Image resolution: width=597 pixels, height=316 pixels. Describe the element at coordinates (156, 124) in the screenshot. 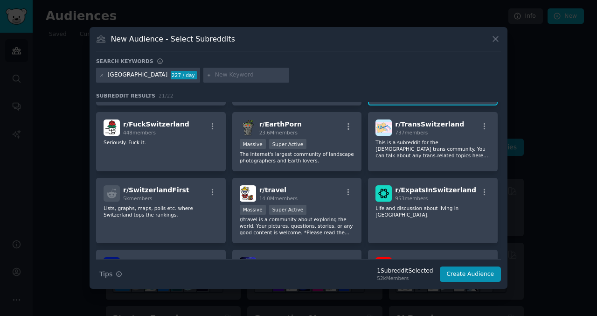

I see `span: r/ FuckSwitzerland` at that location.